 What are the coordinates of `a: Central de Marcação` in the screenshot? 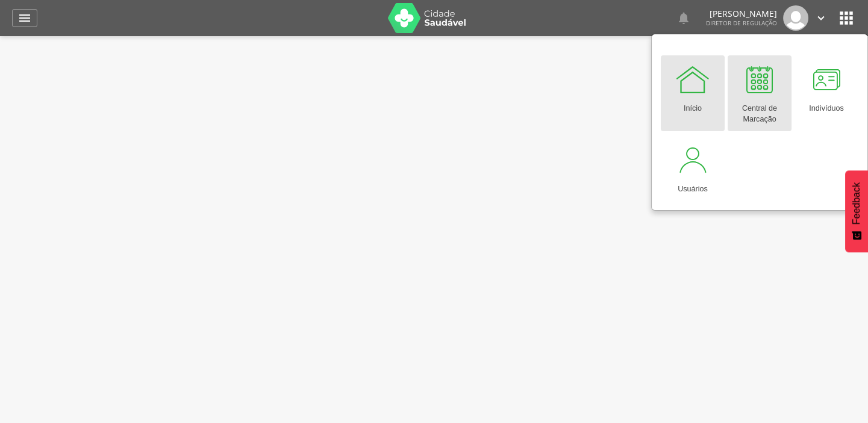 It's located at (760, 93).